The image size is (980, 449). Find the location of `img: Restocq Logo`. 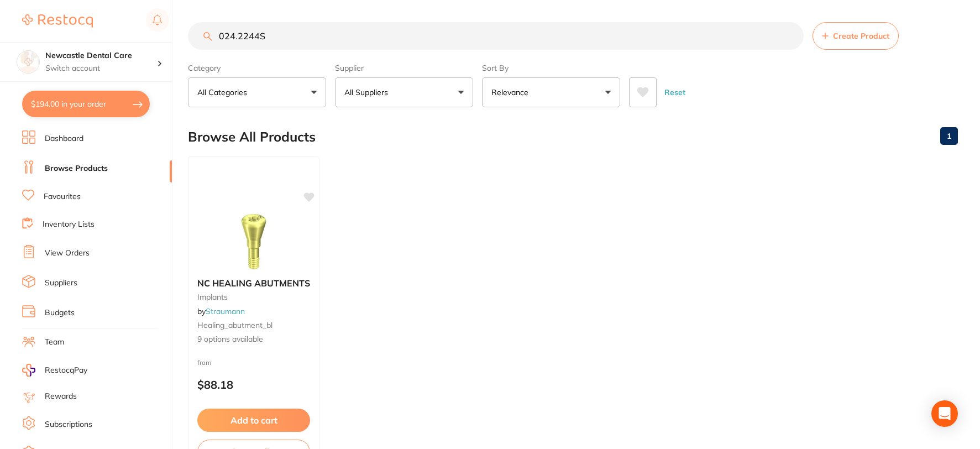

img: Restocq Logo is located at coordinates (57, 21).